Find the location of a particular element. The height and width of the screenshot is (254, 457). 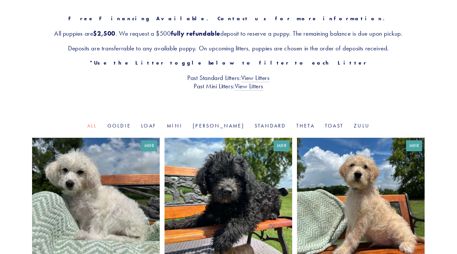

a: Loaf is located at coordinates (149, 125).